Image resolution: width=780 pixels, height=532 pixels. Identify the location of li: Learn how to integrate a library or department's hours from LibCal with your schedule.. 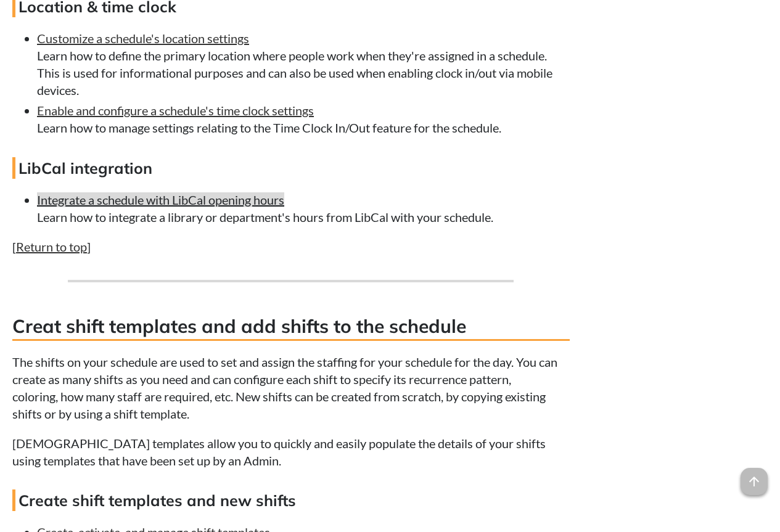
(304, 208).